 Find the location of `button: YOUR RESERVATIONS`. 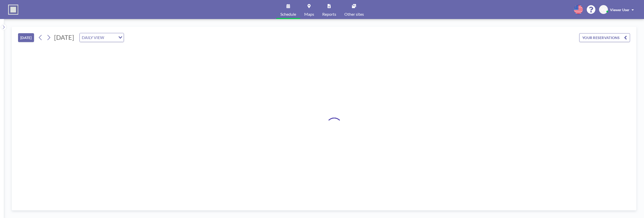

button: YOUR RESERVATIONS is located at coordinates (604, 38).